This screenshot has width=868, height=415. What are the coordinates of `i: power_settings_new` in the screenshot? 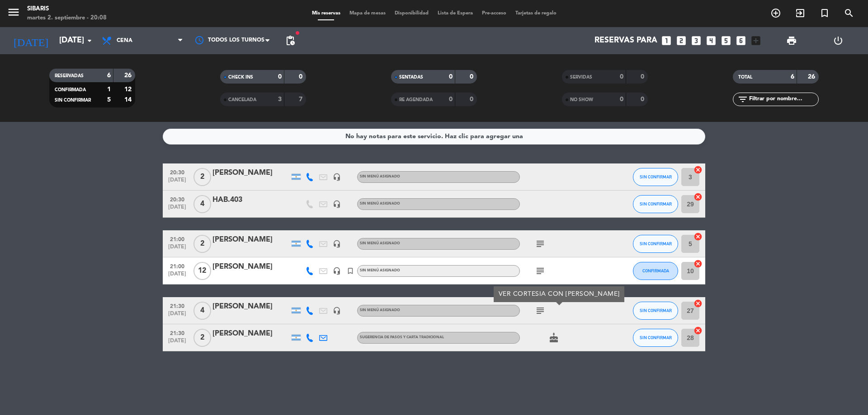 It's located at (838, 41).